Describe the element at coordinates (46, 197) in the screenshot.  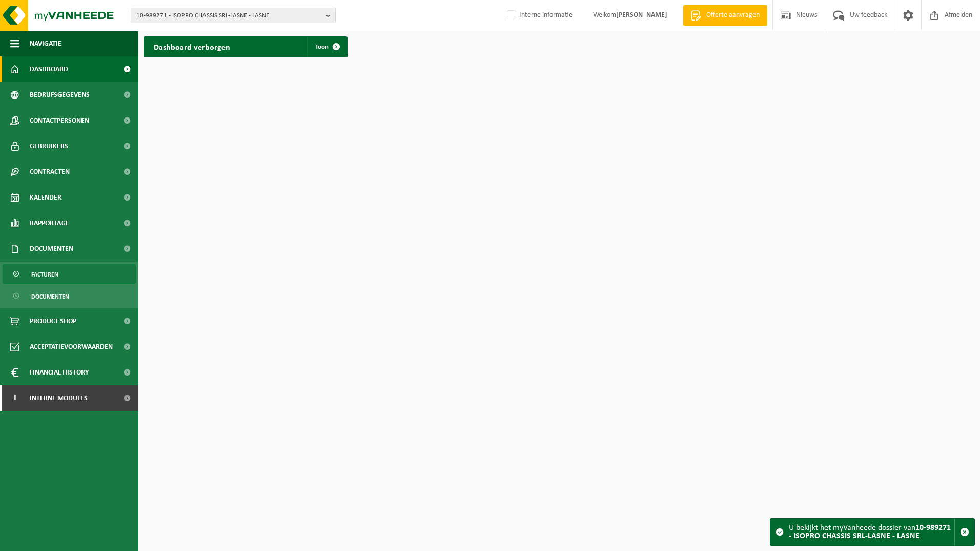
I see `span: Kalender` at that location.